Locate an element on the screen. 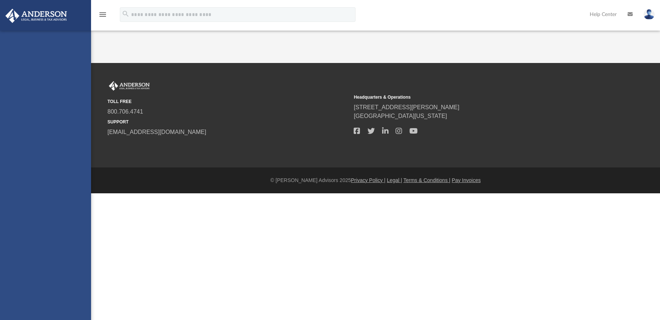 The image size is (660, 320). a: 800.706.4741 is located at coordinates (125, 112).